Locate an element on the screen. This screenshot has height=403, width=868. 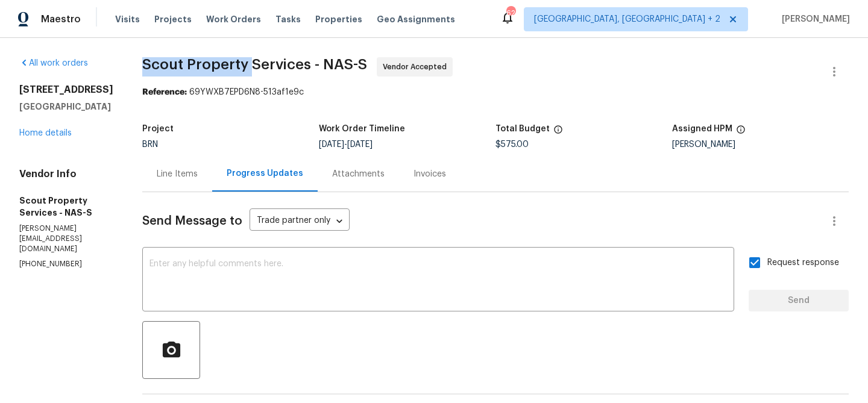
span: Tasks is located at coordinates (288, 20).